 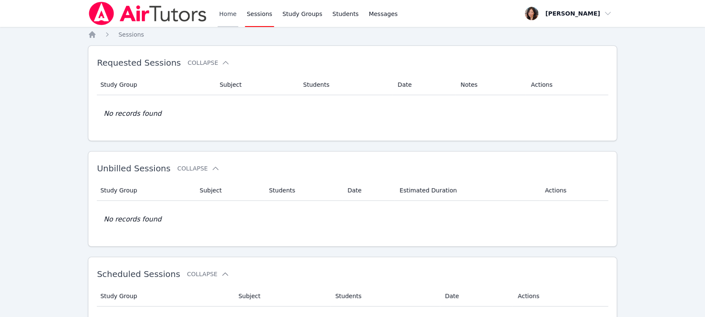 I want to click on nav: Breadcrumb, so click(x=352, y=35).